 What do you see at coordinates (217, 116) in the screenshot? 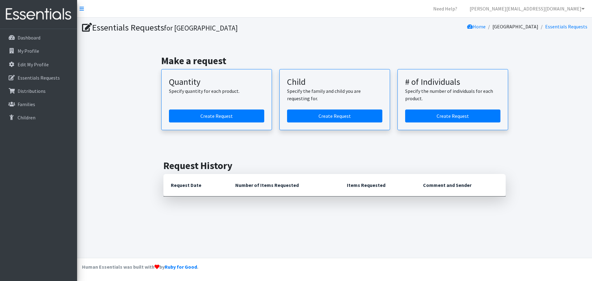
I see `a: Create a request by quantity` at bounding box center [217, 116].